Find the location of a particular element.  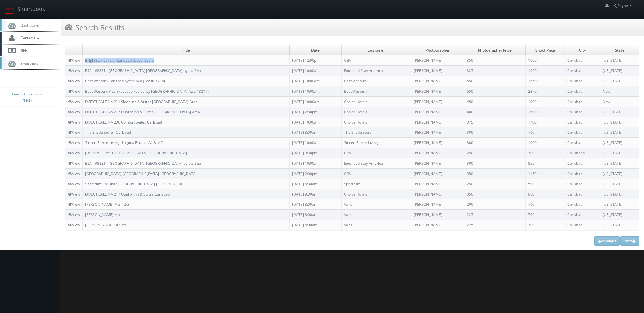

img: smartbook-logo.png is located at coordinates (9, 9).